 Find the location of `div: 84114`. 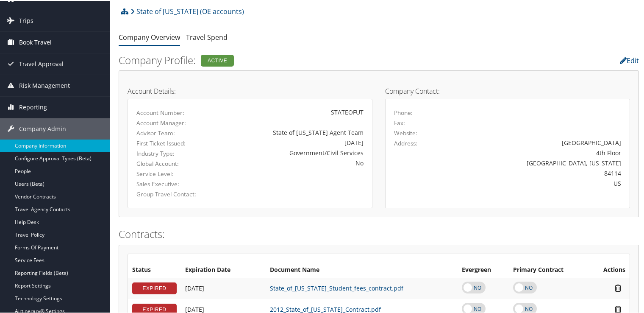

div: 84114 is located at coordinates (538, 172).